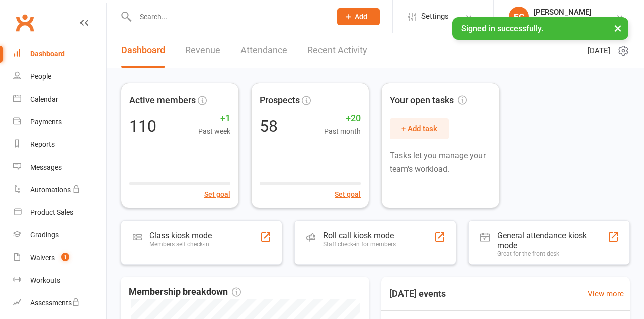 Image resolution: width=644 pixels, height=319 pixels. What do you see at coordinates (60, 122) in the screenshot?
I see `a: Payments` at bounding box center [60, 122].